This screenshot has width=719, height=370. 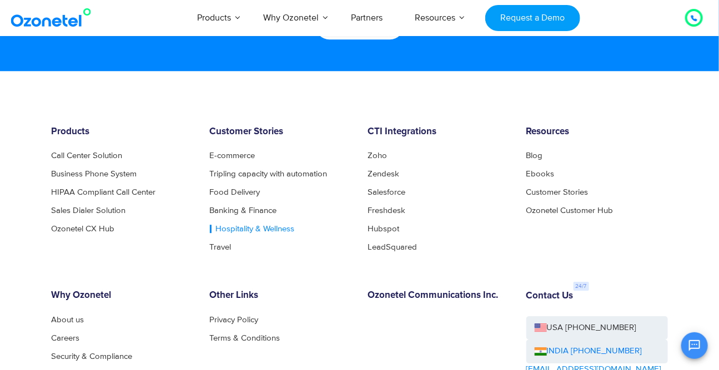 What do you see at coordinates (439, 132) in the screenshot?
I see `h6: CTI Integrations` at bounding box center [439, 132].